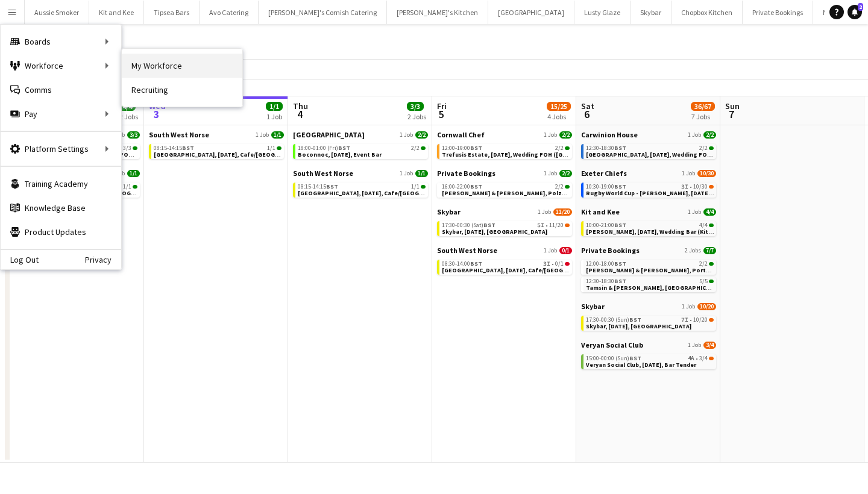  What do you see at coordinates (61, 114) in the screenshot?
I see `div: Pay` at bounding box center [61, 114].